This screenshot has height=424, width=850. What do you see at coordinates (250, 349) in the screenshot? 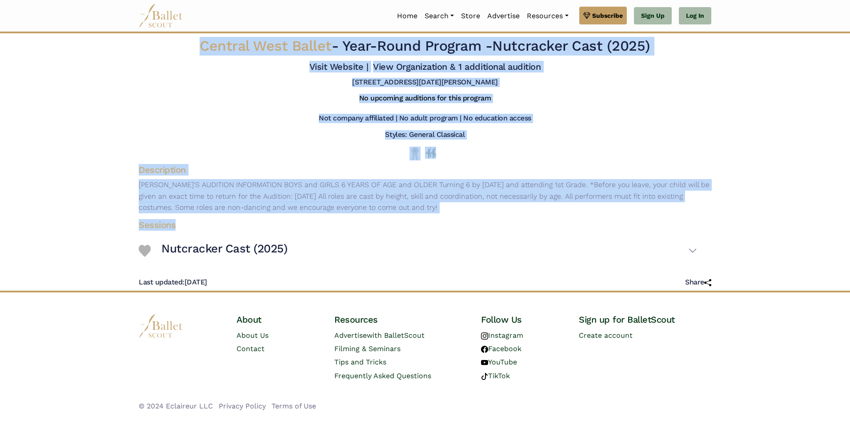
I see `a: Contact` at bounding box center [250, 349].